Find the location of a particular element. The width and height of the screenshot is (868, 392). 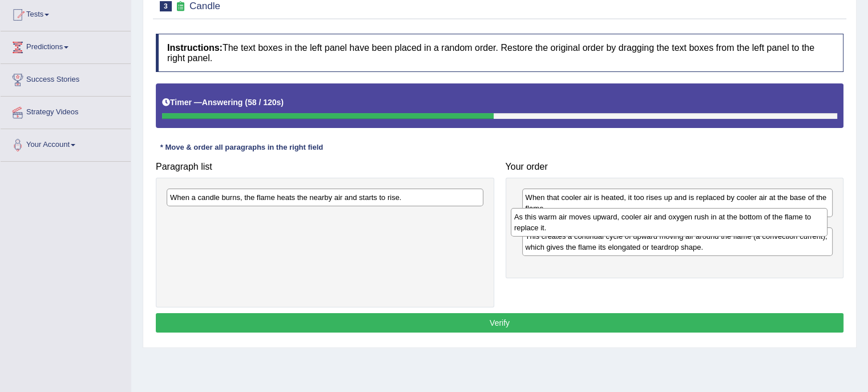

div: * Move & order all paragraphs in the right field is located at coordinates (241, 147).